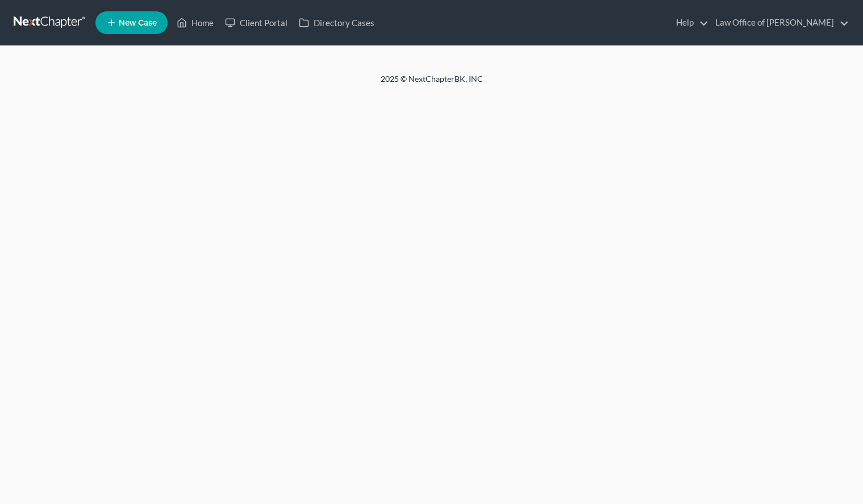 This screenshot has height=504, width=863. I want to click on a: Directory Cases, so click(336, 23).